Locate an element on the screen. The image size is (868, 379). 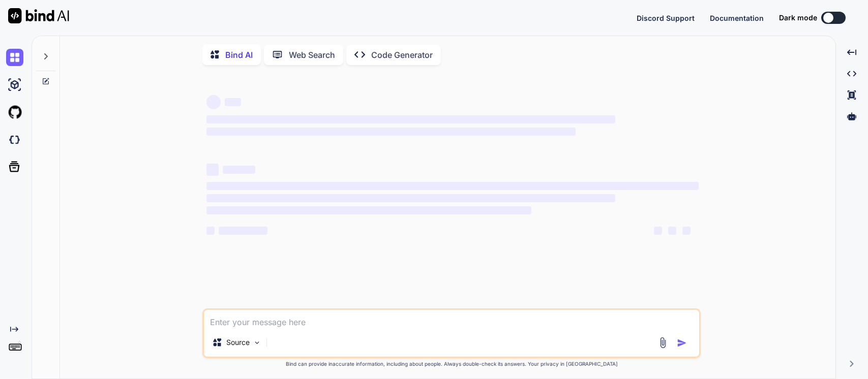
button: Documentation is located at coordinates (737, 18).